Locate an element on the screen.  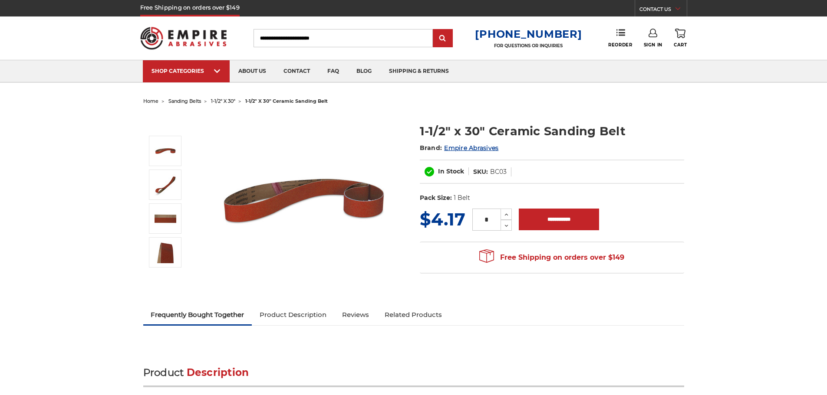
a: blog is located at coordinates (364, 71).